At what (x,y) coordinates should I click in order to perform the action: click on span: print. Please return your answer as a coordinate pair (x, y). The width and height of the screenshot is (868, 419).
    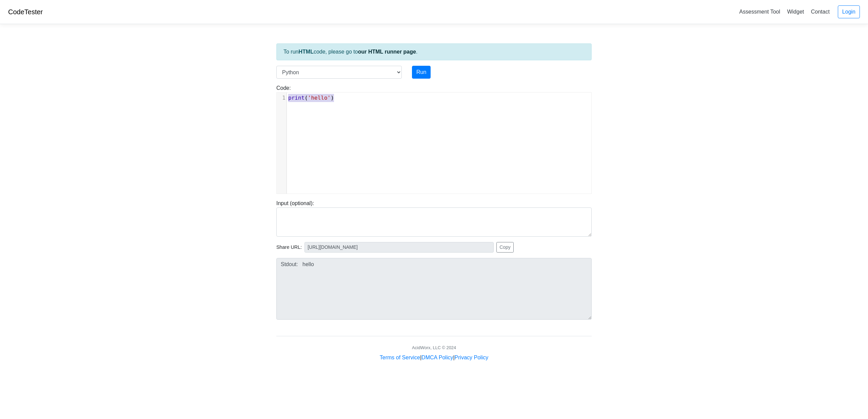
    Looking at the image, I should click on (296, 98).